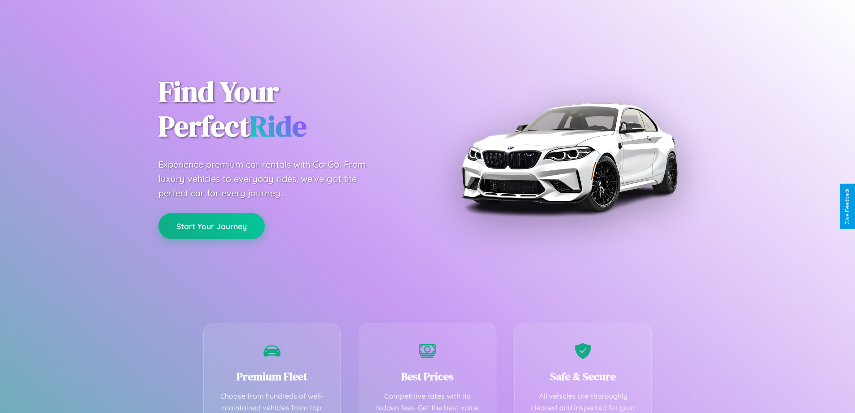 This screenshot has height=413, width=855. I want to click on button: Start Your Journey, so click(212, 226).